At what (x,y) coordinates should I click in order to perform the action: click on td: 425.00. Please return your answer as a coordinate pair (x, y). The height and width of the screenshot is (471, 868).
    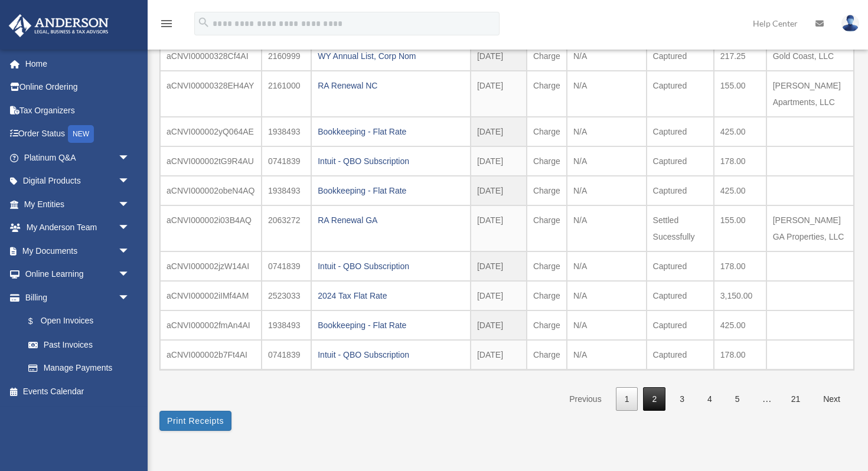
    Looking at the image, I should click on (740, 131).